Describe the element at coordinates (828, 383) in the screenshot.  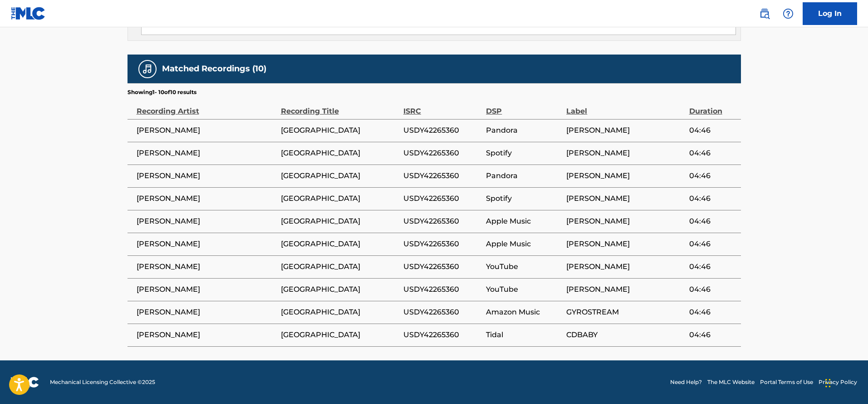
I see `div: Arrastrar` at that location.